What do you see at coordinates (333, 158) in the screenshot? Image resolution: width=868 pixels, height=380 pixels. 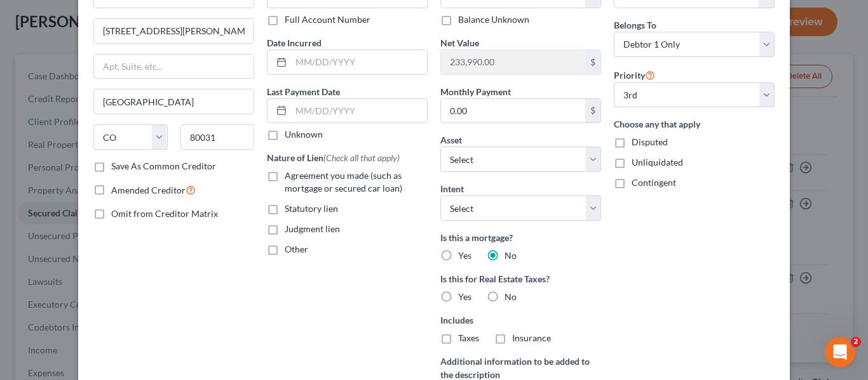 I see `label: Nature of Lien` at bounding box center [333, 158].